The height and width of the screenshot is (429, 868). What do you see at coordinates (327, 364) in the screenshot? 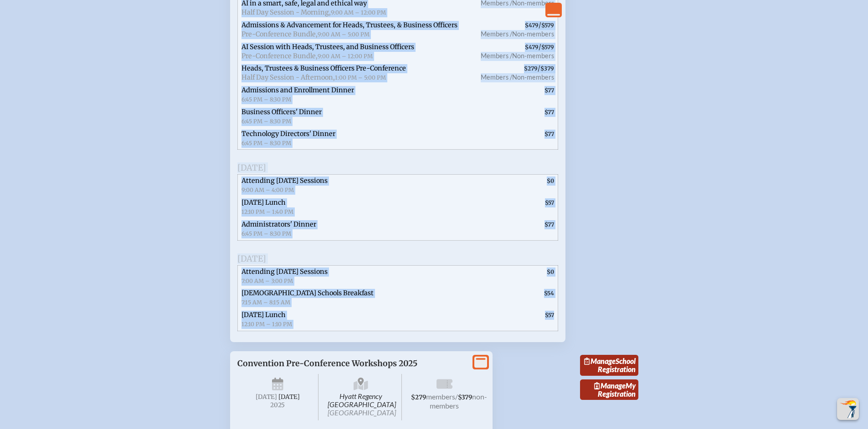
I see `span: Convention Pre-Conference Workshops 2025` at bounding box center [327, 364].